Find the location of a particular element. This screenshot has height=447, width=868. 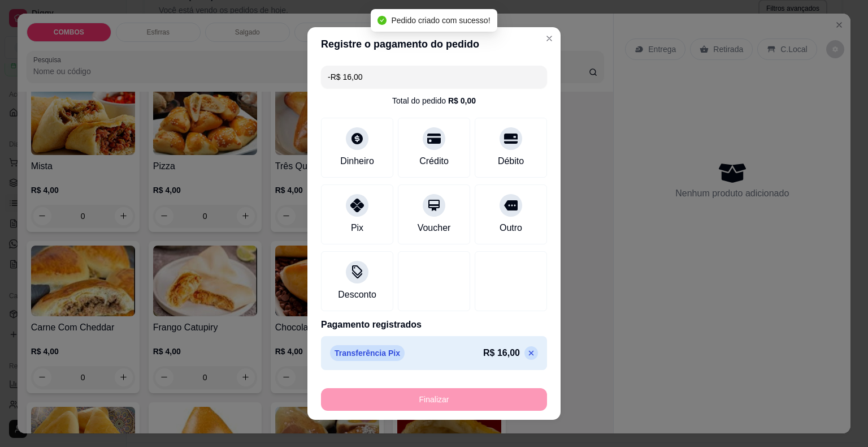

div: Total do pedido is located at coordinates (434, 101).